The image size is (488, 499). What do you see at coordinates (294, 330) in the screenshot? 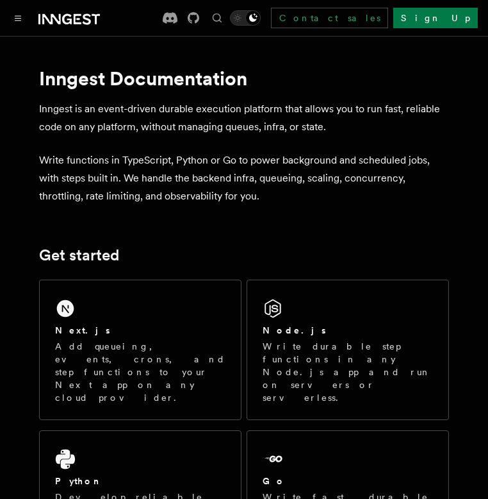
I see `h2: Node.js` at bounding box center [294, 330].